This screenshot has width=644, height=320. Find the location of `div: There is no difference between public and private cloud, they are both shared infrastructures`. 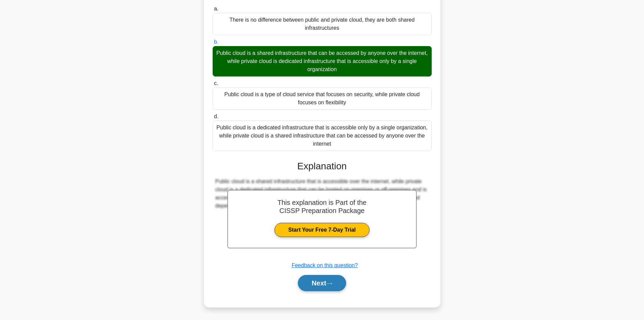

div: There is no difference between public and private cloud, they are both shared infrastructures is located at coordinates (322, 24).